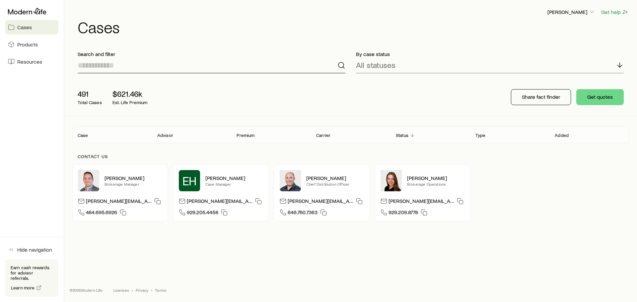 This screenshot has width=637, height=302. Describe the element at coordinates (28, 44) in the screenshot. I see `span: Products` at that location.